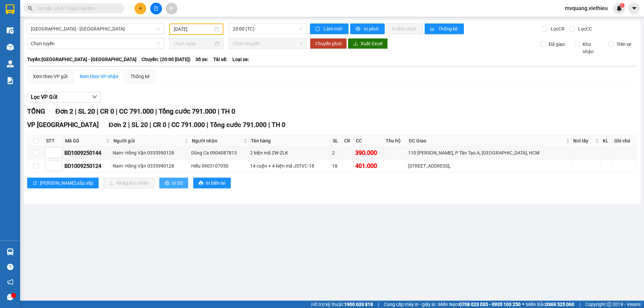 Image resolution: width=644 pixels, height=308 pixels. What do you see at coordinates (622, 5) in the screenshot?
I see `span: 1` at bounding box center [622, 5].